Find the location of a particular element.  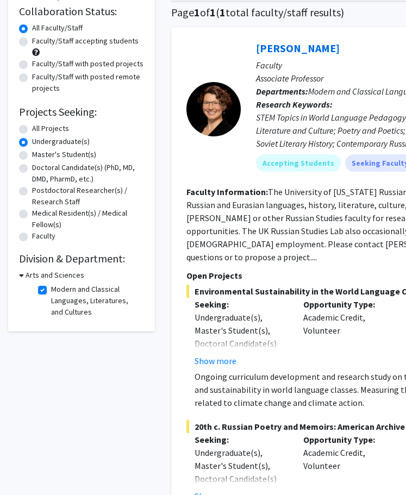

label: Doctoral Candidate(s) (PhD, MD, DMD, PharmD, etc.) is located at coordinates (88, 173).